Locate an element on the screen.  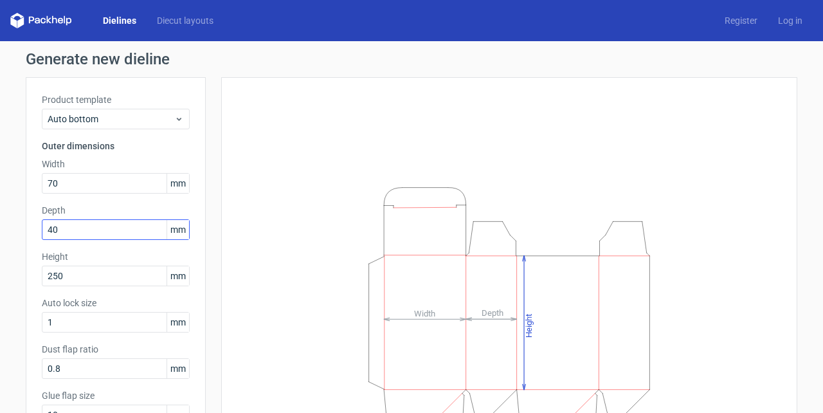
label: Width is located at coordinates (116, 164).